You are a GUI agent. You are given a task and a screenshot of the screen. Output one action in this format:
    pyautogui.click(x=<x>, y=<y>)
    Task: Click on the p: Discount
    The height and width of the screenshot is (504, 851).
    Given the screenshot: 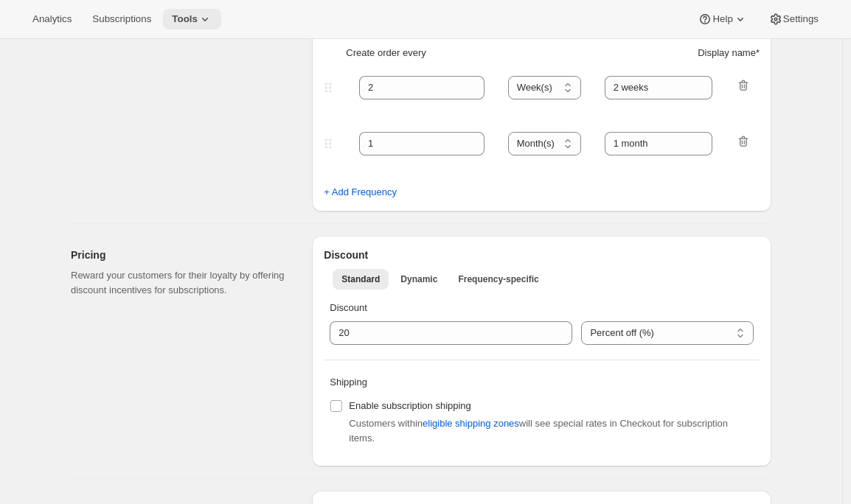 What is the action you would take?
    pyautogui.click(x=541, y=308)
    